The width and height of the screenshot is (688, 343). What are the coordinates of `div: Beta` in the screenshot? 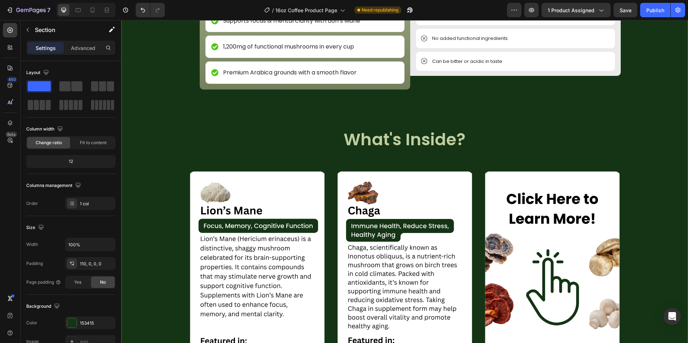 It's located at (11, 135).